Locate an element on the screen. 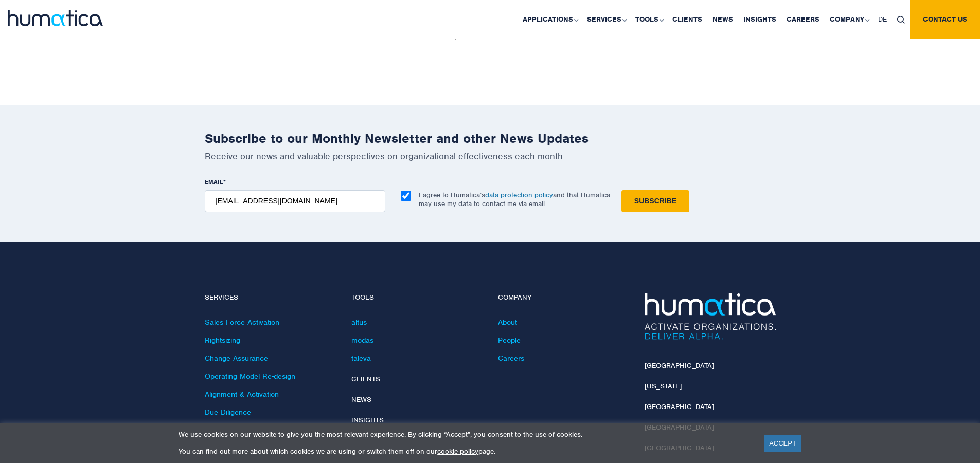 The height and width of the screenshot is (463, 980). input: Subscribe is located at coordinates (655, 201).